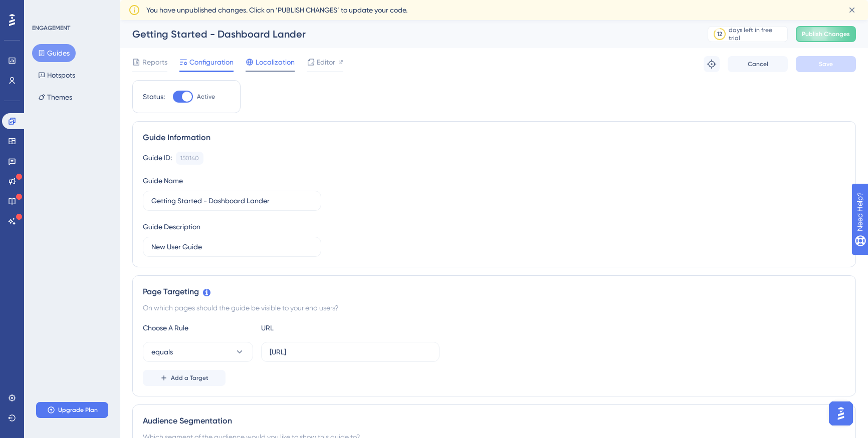 Image resolution: width=868 pixels, height=438 pixels. Describe the element at coordinates (198, 352) in the screenshot. I see `button: equals` at that location.